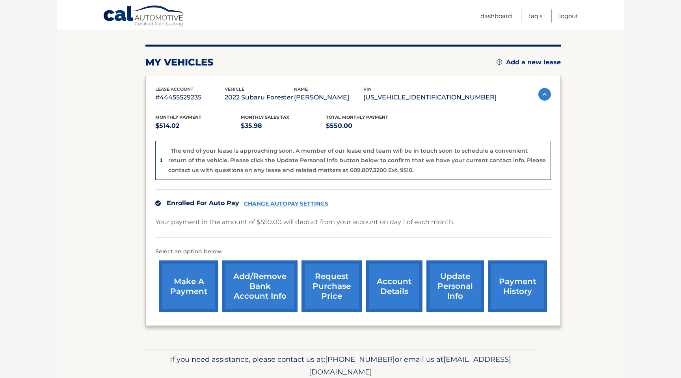  I want to click on p: 2022 Subaru Forester, so click(259, 97).